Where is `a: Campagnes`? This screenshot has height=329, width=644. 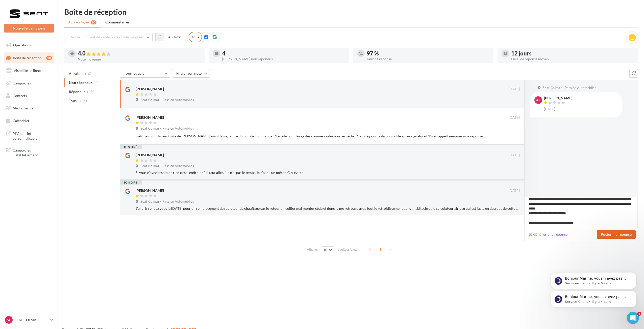
a: Campagnes is located at coordinates (29, 83).